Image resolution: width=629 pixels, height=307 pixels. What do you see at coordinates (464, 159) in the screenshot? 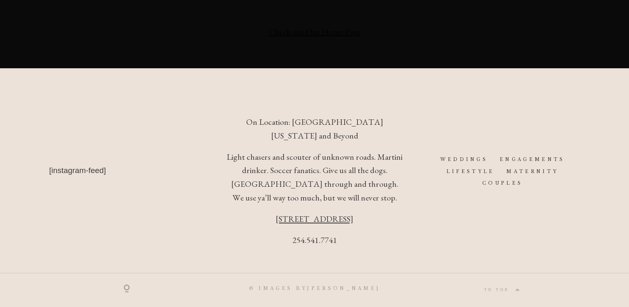
I see `a: WEDDINGS` at bounding box center [464, 159].